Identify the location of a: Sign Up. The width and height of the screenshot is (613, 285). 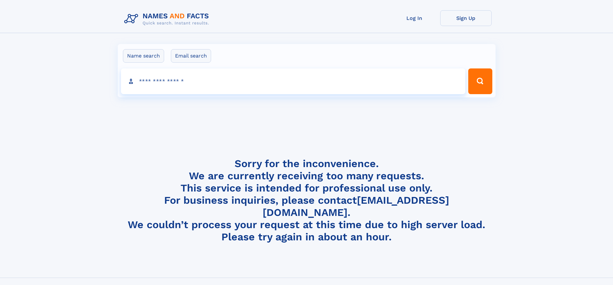
(466, 18).